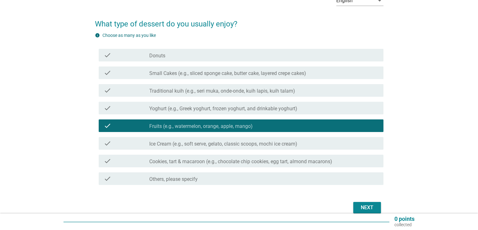  Describe the element at coordinates (405, 219) in the screenshot. I see `p: 0 points` at that location.